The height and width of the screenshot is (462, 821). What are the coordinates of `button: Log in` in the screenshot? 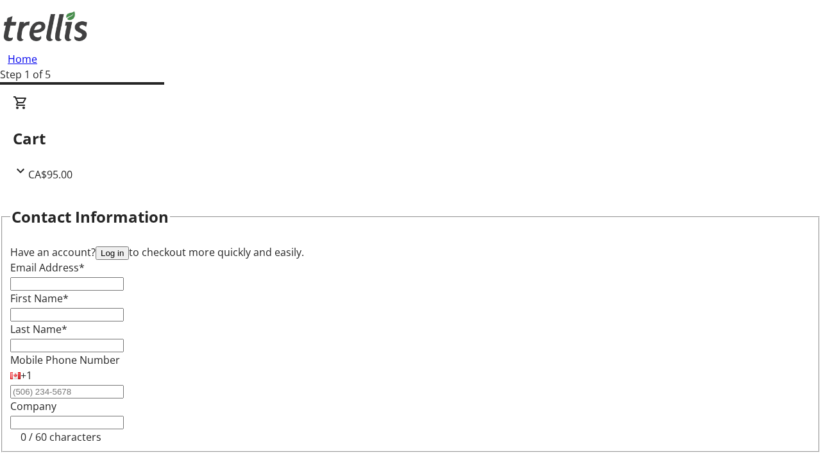 It's located at (112, 253).